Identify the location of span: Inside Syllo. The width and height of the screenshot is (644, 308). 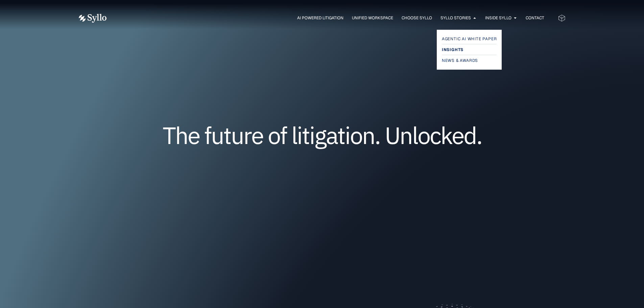
(498, 18).